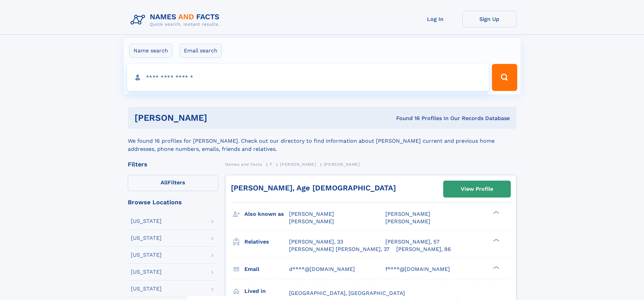 This screenshot has height=300, width=644. I want to click on button: Search Button, so click(504, 77).